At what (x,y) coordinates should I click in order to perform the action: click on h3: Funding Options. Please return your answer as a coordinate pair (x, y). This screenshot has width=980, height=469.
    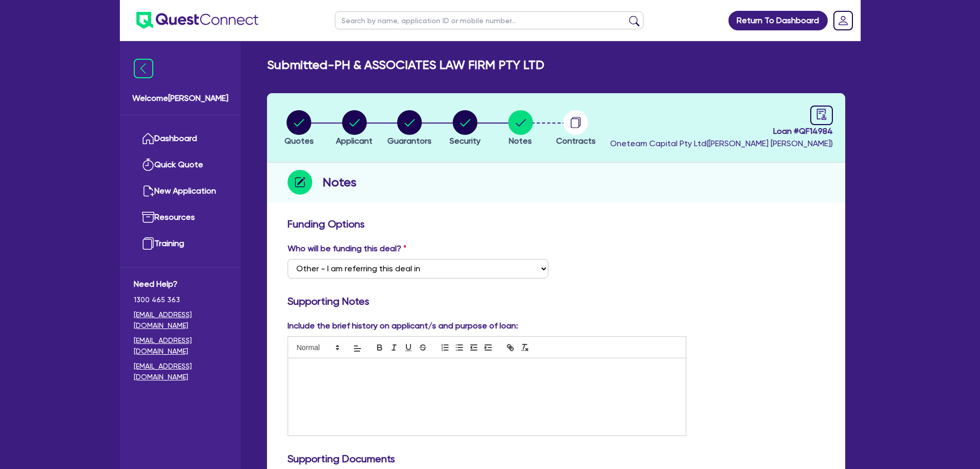
    Looking at the image, I should click on (556, 224).